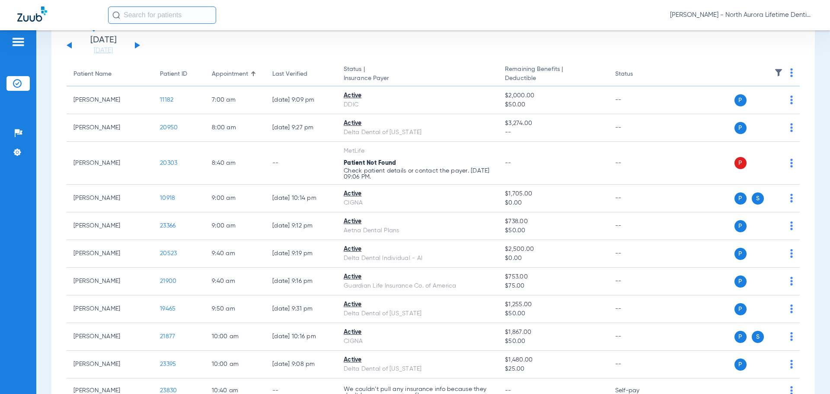 The image size is (830, 394). What do you see at coordinates (417, 105) in the screenshot?
I see `div: DDIC` at bounding box center [417, 105].